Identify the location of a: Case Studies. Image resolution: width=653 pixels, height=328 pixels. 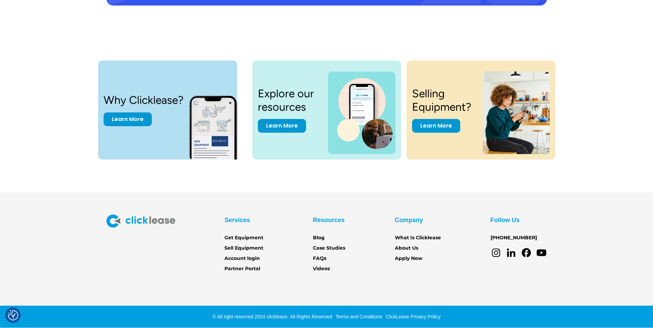
(329, 248).